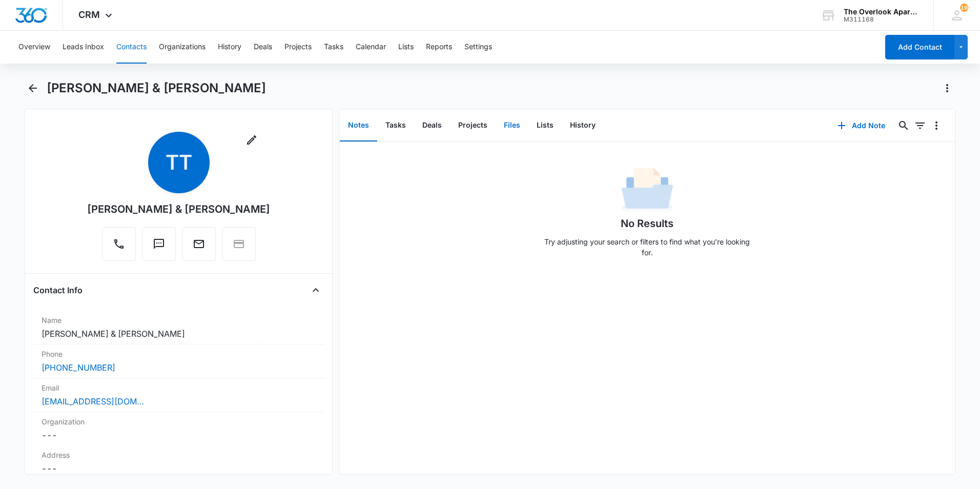 The width and height of the screenshot is (980, 489). Describe the element at coordinates (58, 290) in the screenshot. I see `h4: Contact Info` at that location.